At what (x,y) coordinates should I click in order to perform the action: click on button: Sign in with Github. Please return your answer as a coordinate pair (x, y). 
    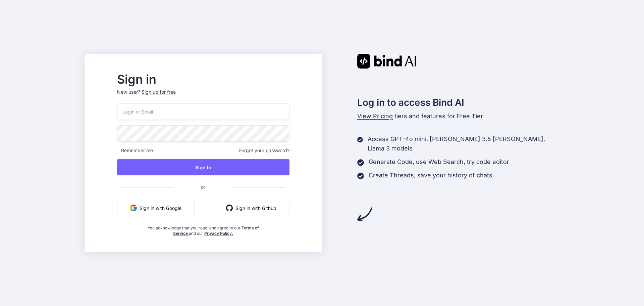
    Looking at the image, I should click on (251, 208).